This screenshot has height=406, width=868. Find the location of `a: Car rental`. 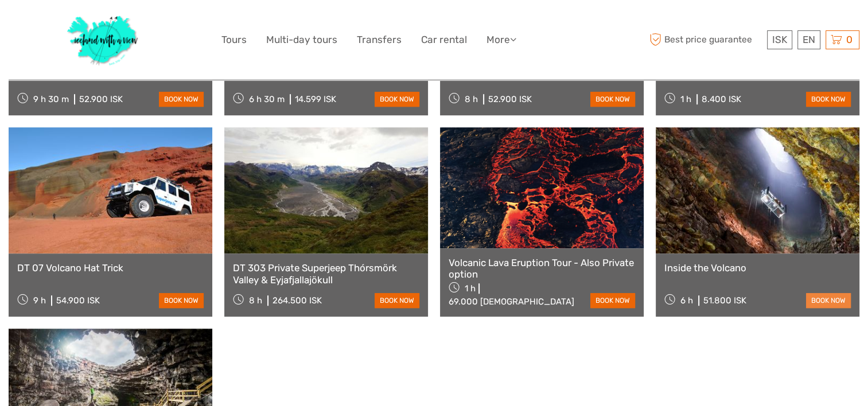

a: Car rental is located at coordinates (444, 40).